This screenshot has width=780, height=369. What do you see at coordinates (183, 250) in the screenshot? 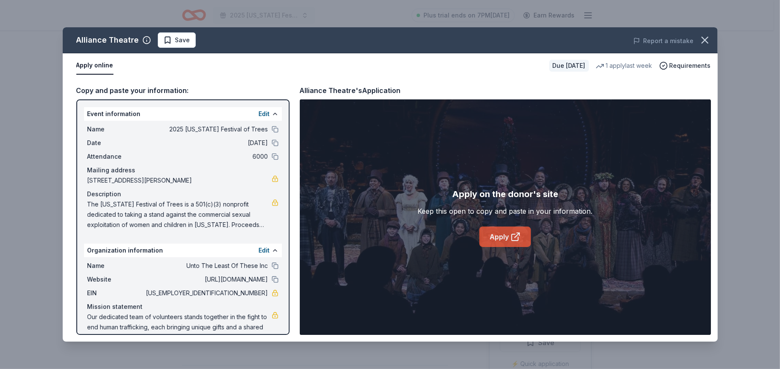
I see `div: Organization information` at bounding box center [183, 250].